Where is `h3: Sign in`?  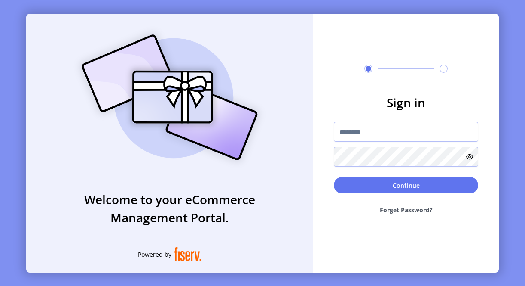
h3: Sign in is located at coordinates (406, 102).